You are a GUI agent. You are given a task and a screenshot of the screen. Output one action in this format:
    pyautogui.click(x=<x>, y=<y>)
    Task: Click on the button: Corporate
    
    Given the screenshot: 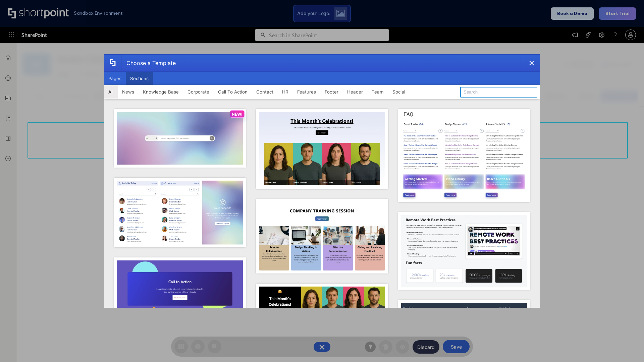 What is the action you would take?
    pyautogui.click(x=198, y=92)
    